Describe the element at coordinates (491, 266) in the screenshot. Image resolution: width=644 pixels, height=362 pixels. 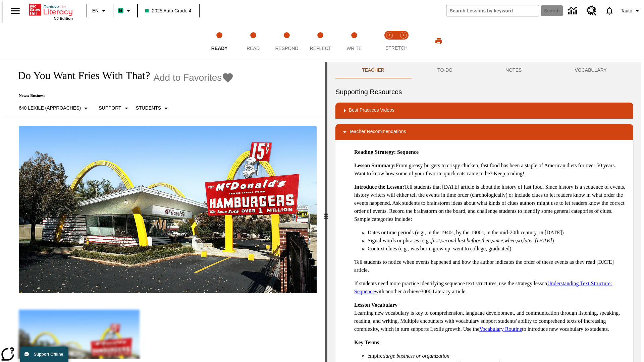
I see `p: Tell students to notice when events happened and how the author indicates the order of these even...` at that location.